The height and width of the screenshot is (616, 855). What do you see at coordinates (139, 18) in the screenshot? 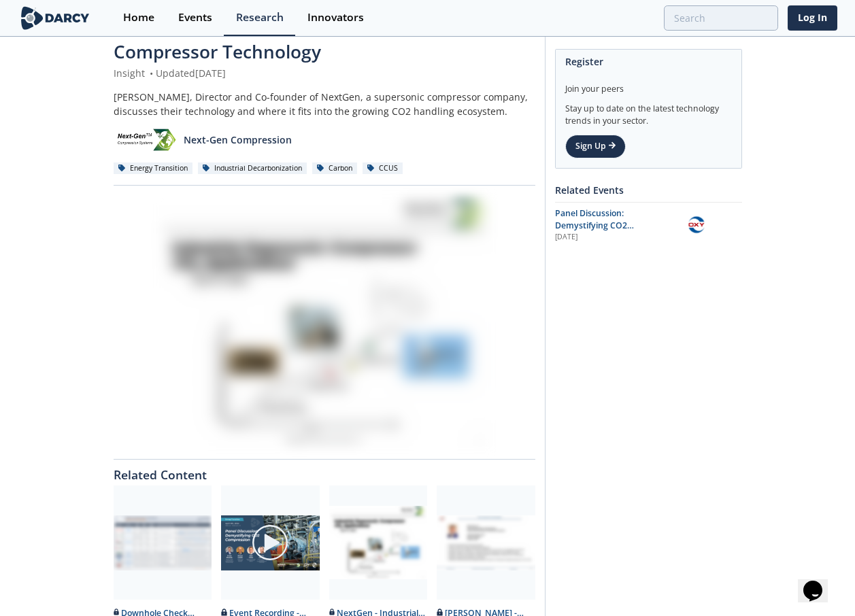
I see `div: Home` at bounding box center [139, 18].